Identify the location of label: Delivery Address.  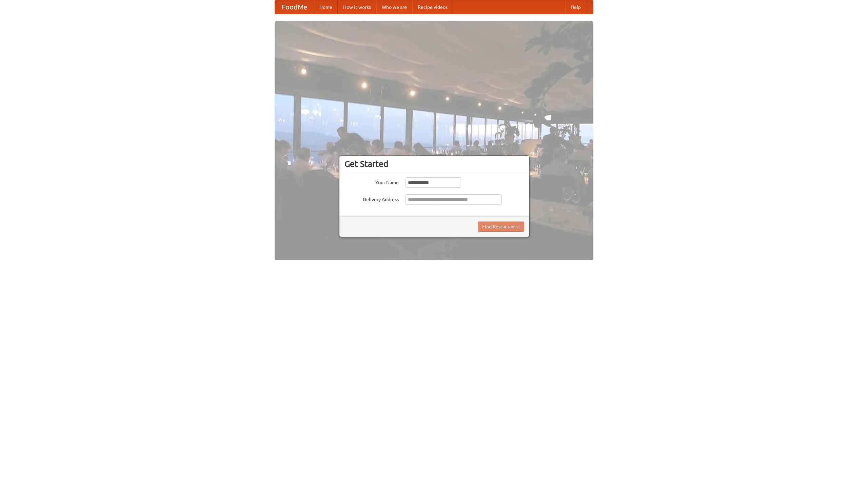
(371, 198).